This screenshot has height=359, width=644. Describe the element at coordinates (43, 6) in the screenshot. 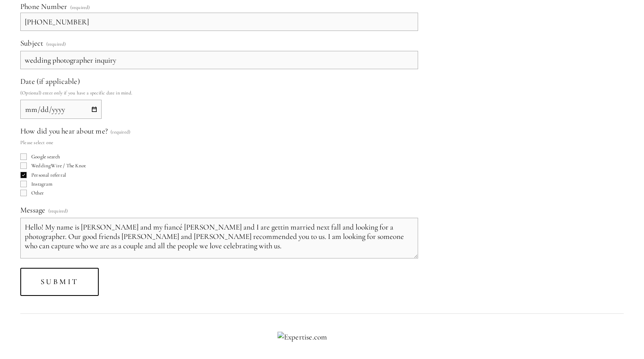

I see `span: Phone Number` at that location.